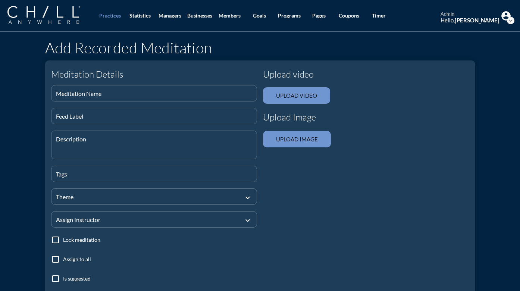 The height and width of the screenshot is (291, 520). Describe the element at coordinates (259, 16) in the screenshot. I see `div: Goals` at that location.